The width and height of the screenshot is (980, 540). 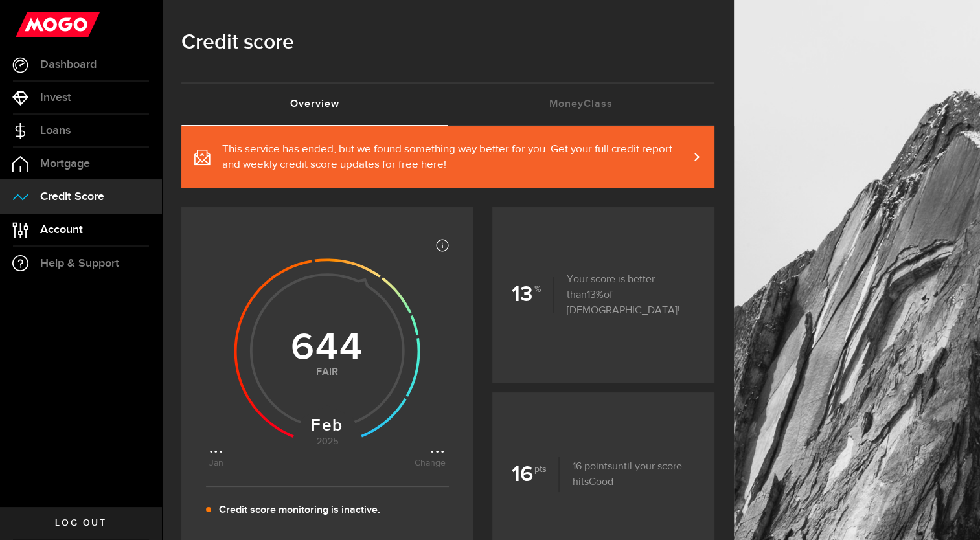 What do you see at coordinates (448, 157) in the screenshot?
I see `a: This service has ended, but we found something way better for you. Get your full credit report an...` at bounding box center [448, 157].